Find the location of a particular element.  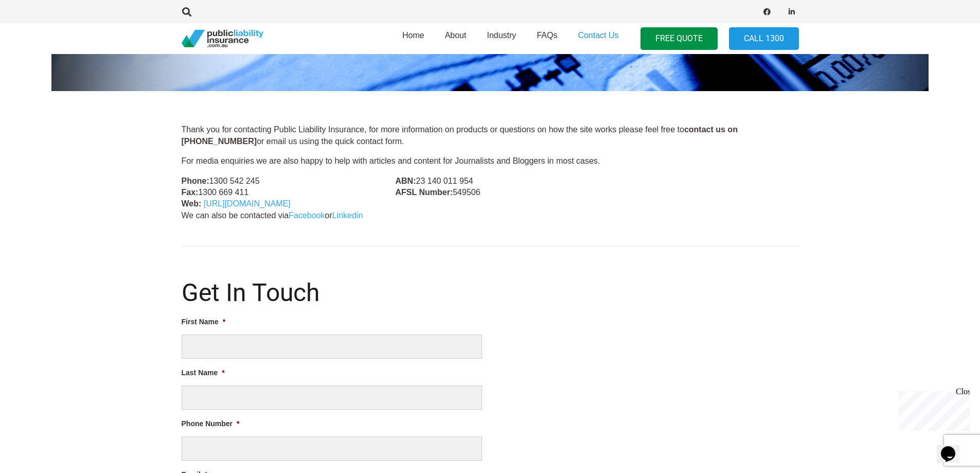

label: First Name is located at coordinates (204, 322).